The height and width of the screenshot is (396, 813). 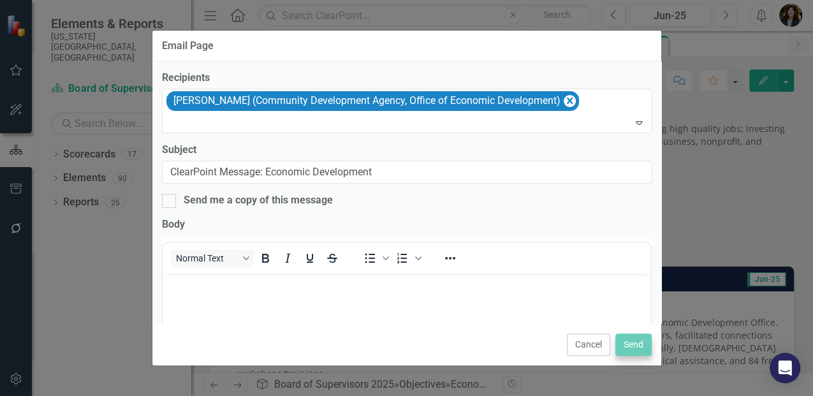 I want to click on button: Bold, so click(x=265, y=258).